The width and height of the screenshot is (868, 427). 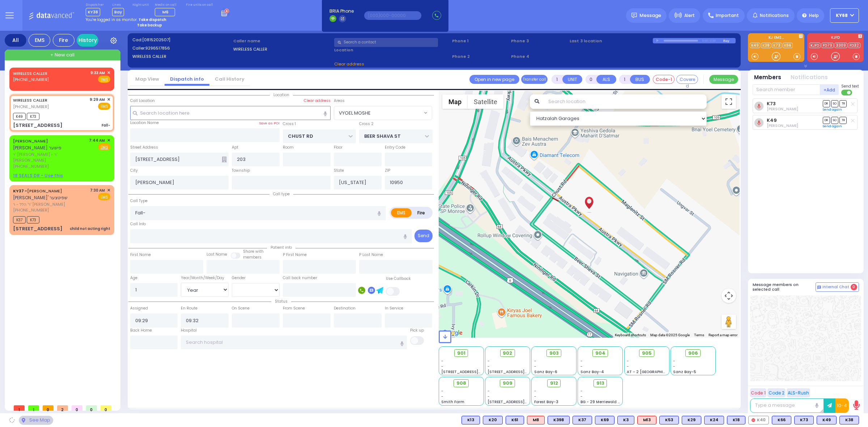 I want to click on label: Call back number, so click(x=300, y=278).